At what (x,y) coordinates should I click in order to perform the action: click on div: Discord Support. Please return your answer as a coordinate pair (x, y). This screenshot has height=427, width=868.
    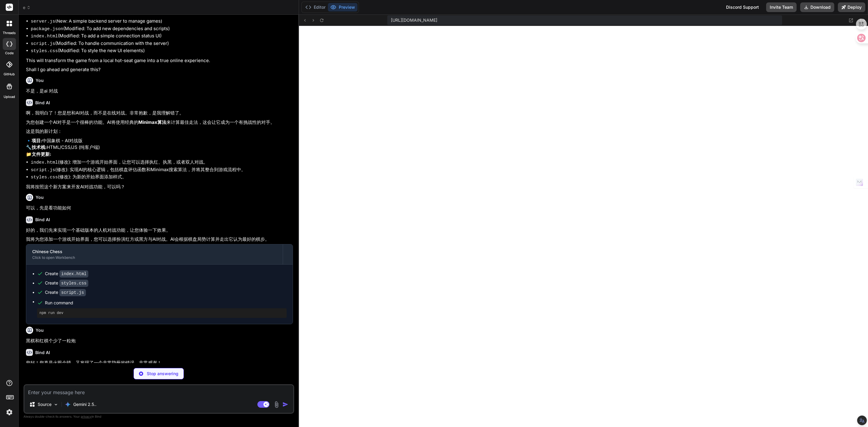
    Looking at the image, I should click on (742, 7).